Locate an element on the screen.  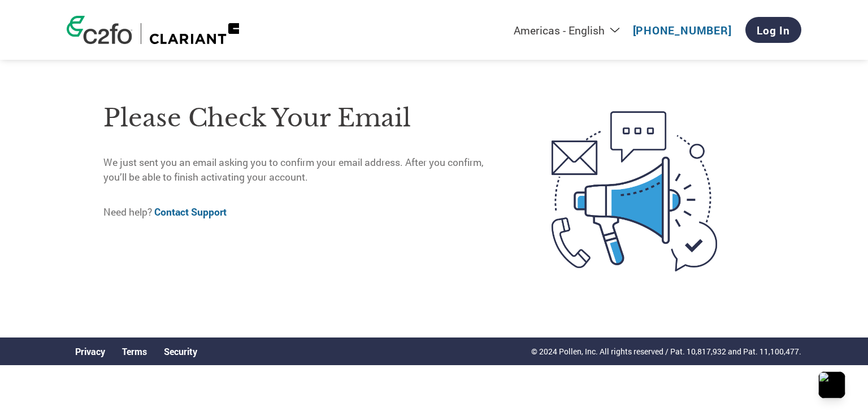
img: c2fo logo is located at coordinates (100, 30).